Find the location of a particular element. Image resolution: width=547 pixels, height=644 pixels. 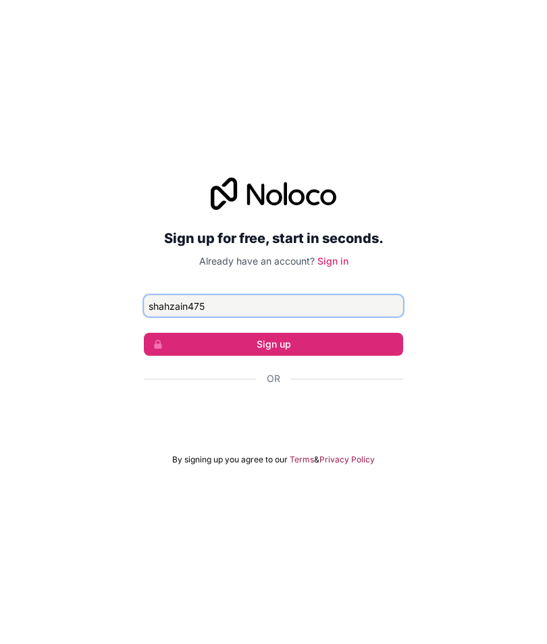

input: Email address is located at coordinates (273, 306).